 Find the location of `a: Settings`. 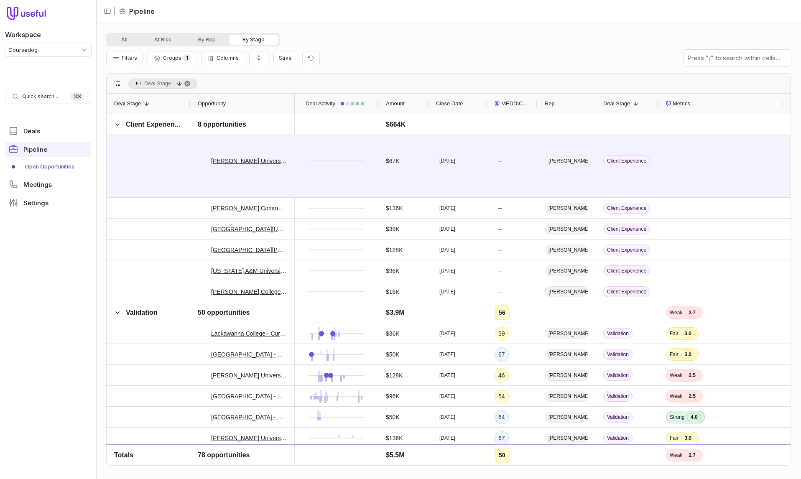

a: Settings is located at coordinates (48, 203).